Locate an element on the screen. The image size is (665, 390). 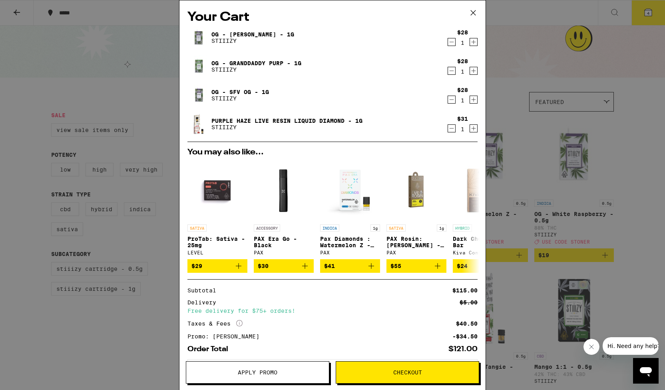
div: Order Total is located at coordinates (211, 349).